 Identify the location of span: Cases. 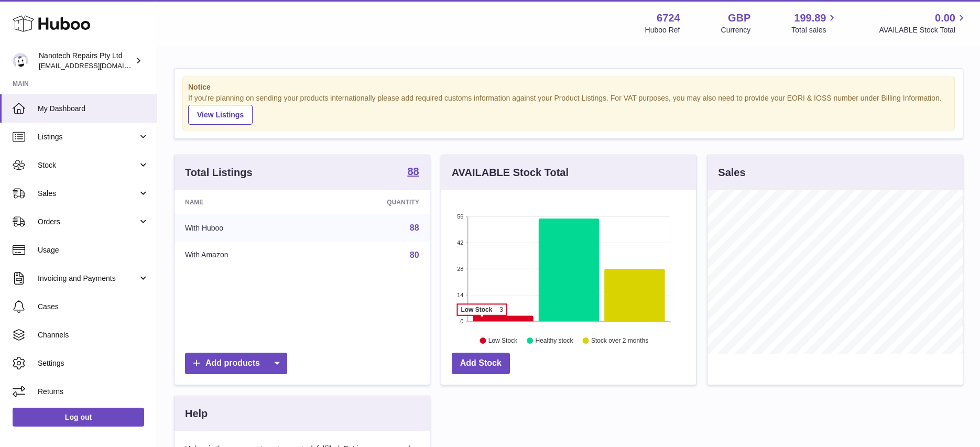
(93, 306).